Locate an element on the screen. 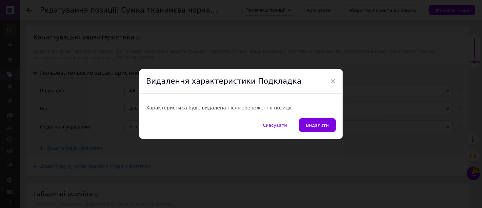 Image resolution: width=482 pixels, height=208 pixels. div: Характеристика буде видалена після збереження позиції is located at coordinates (241, 108).